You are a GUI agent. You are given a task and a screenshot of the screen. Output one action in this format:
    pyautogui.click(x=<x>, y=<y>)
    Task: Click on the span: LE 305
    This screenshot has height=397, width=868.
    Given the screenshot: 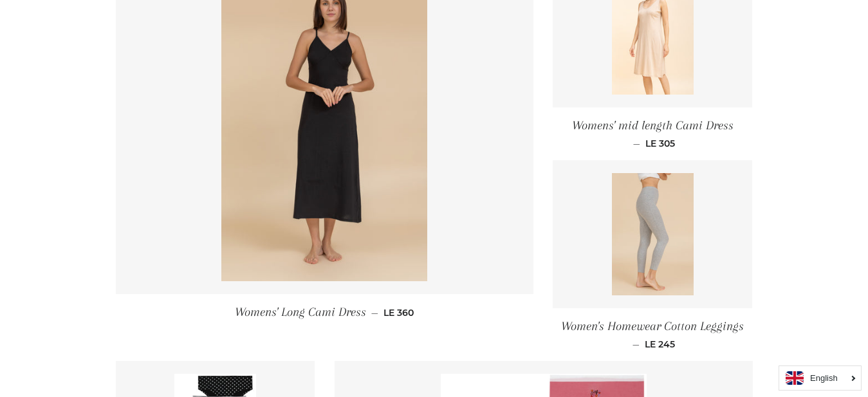 What is the action you would take?
    pyautogui.click(x=661, y=144)
    